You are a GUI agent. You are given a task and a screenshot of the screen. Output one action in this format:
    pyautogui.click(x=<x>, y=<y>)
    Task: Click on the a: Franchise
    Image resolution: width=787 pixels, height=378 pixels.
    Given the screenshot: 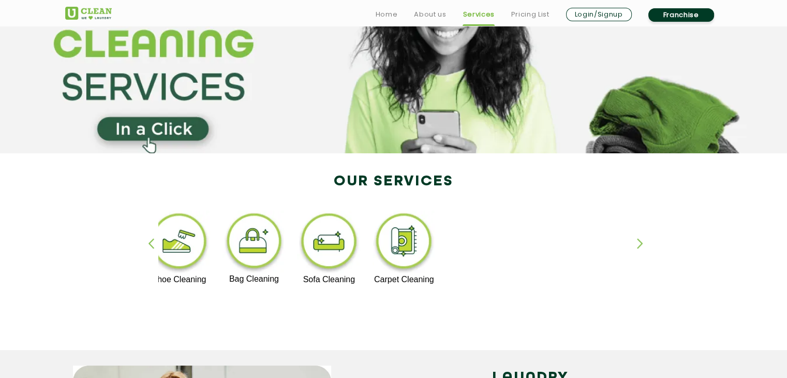 What is the action you would take?
    pyautogui.click(x=681, y=15)
    